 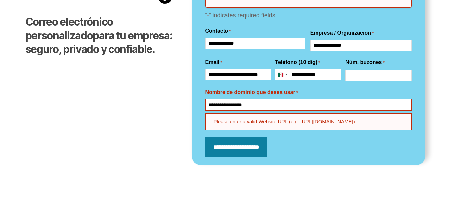 What do you see at coordinates (218, 31) in the screenshot?
I see `legend: Contacto` at bounding box center [218, 31].